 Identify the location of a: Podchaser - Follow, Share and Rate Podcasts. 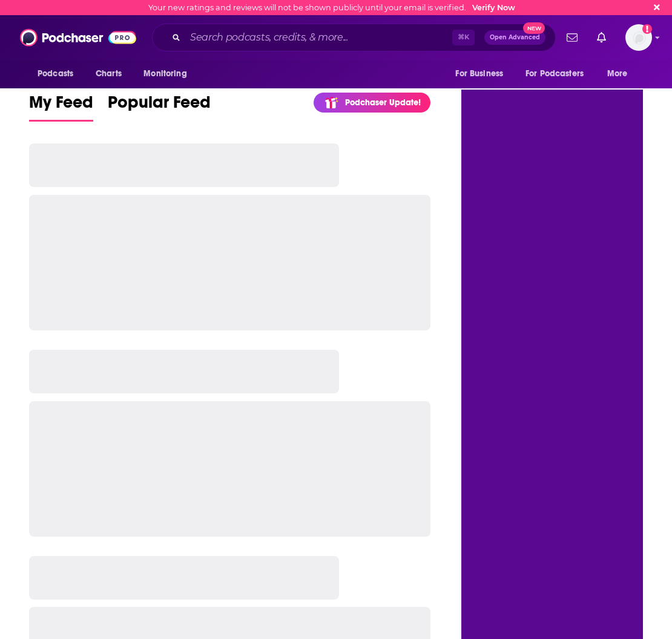
(78, 38).